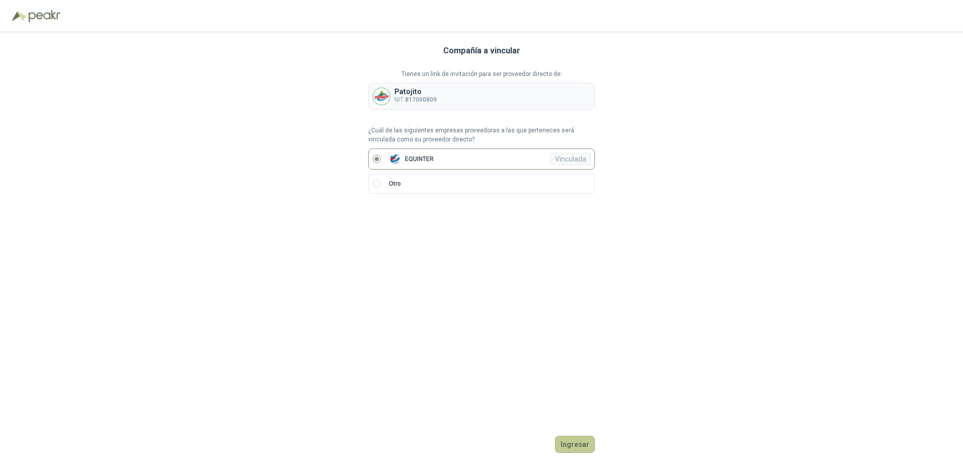 This screenshot has width=963, height=465. I want to click on button: Ingresar, so click(574, 445).